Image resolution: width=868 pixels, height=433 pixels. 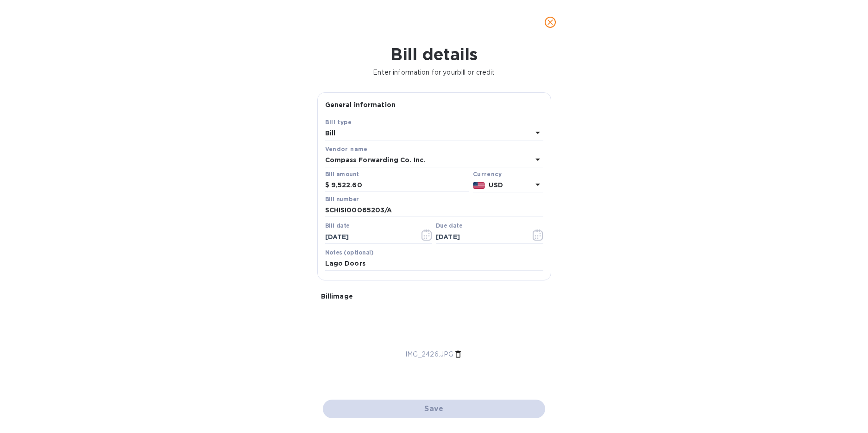 I want to click on b: General information, so click(x=360, y=105).